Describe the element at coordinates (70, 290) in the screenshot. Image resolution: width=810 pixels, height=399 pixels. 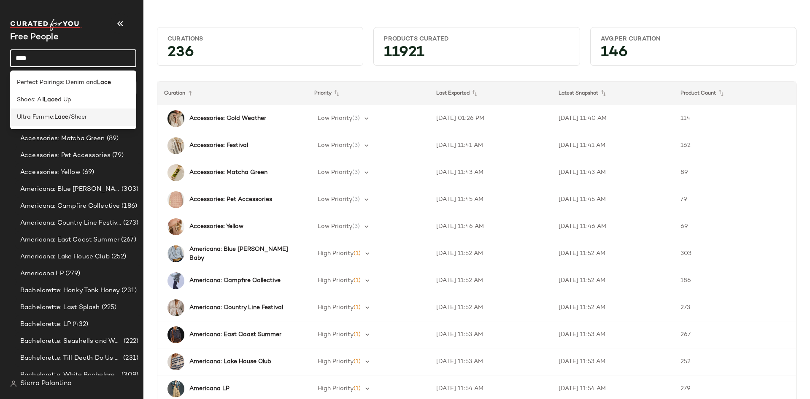
I see `span: Bachelorette: Honky Tonk Honey` at that location.